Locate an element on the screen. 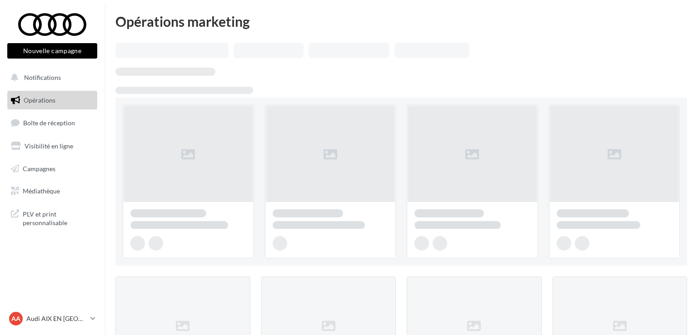 The width and height of the screenshot is (698, 335). span: PLV et print personnalisable is located at coordinates (58, 218).